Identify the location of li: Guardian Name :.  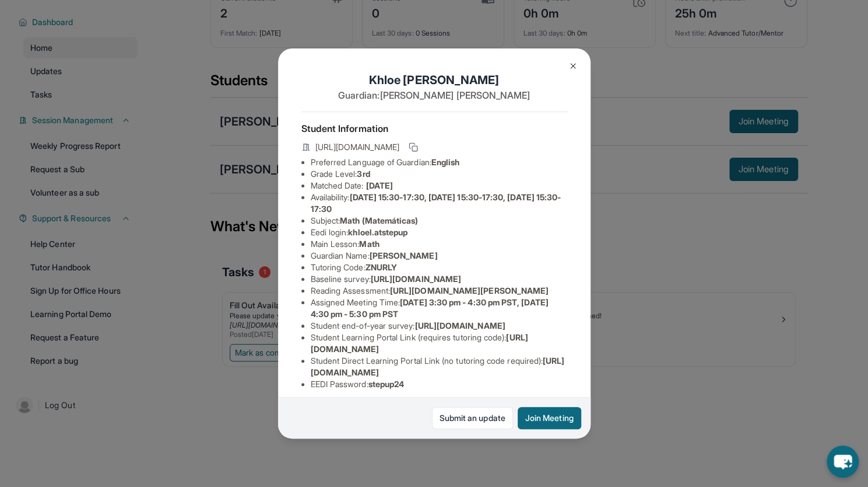
(439, 256).